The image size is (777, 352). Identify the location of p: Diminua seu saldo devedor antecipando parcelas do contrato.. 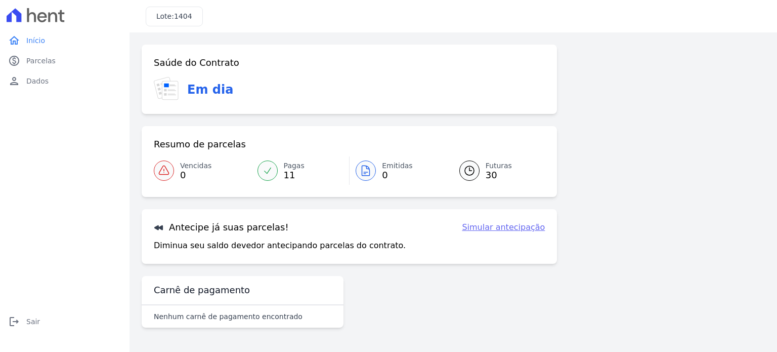
(280, 245).